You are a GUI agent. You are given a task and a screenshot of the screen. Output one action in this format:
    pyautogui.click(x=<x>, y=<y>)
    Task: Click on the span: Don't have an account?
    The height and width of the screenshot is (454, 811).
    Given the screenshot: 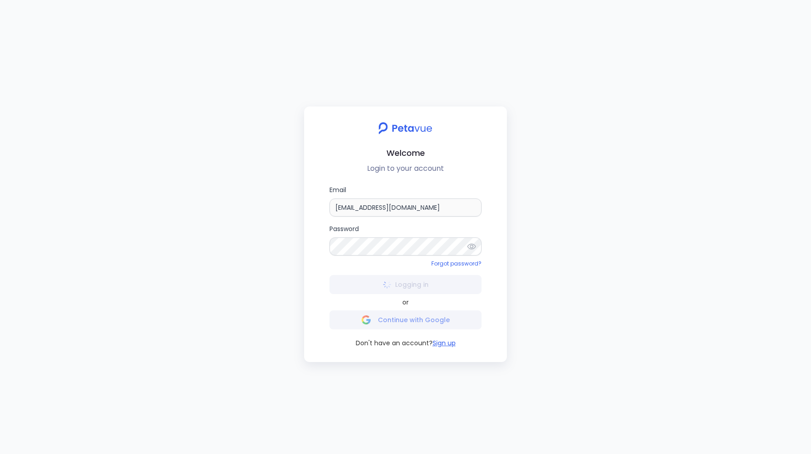 What is the action you would take?
    pyautogui.click(x=394, y=343)
    